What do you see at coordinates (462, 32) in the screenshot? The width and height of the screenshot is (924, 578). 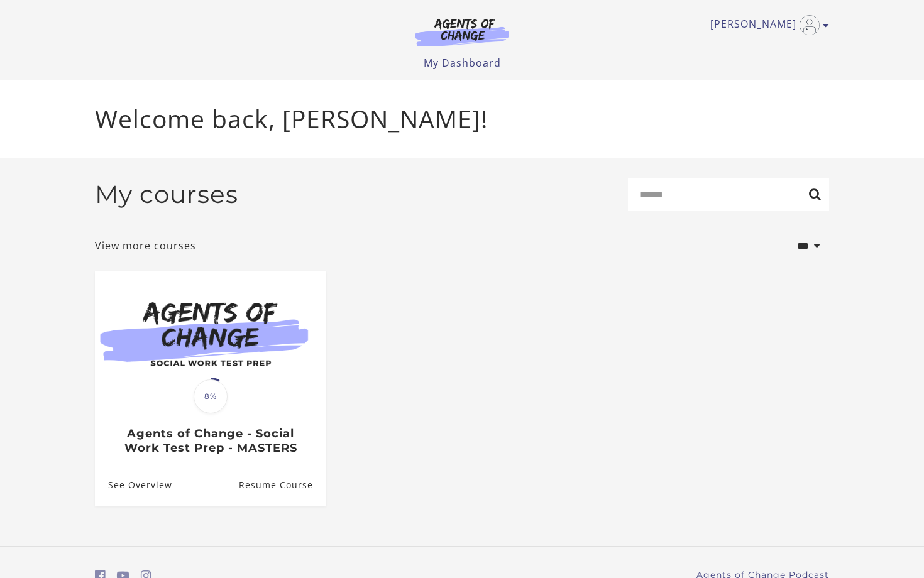 I see `img: Agents of Change Logo` at bounding box center [462, 32].